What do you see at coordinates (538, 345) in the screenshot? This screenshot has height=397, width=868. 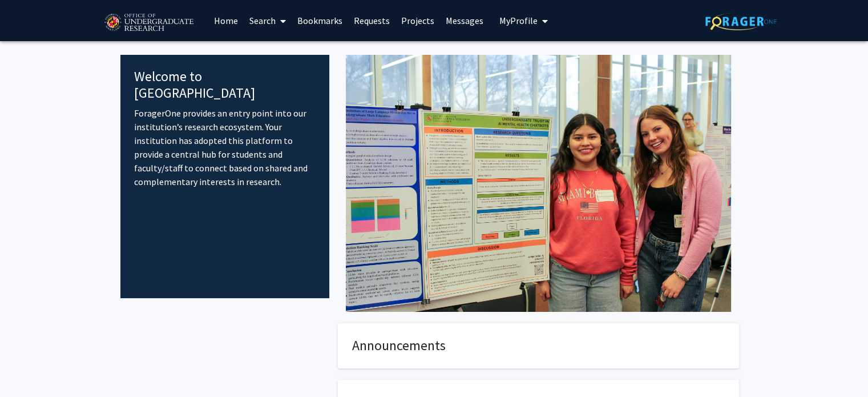 I see `h4: Announcements` at bounding box center [538, 345].